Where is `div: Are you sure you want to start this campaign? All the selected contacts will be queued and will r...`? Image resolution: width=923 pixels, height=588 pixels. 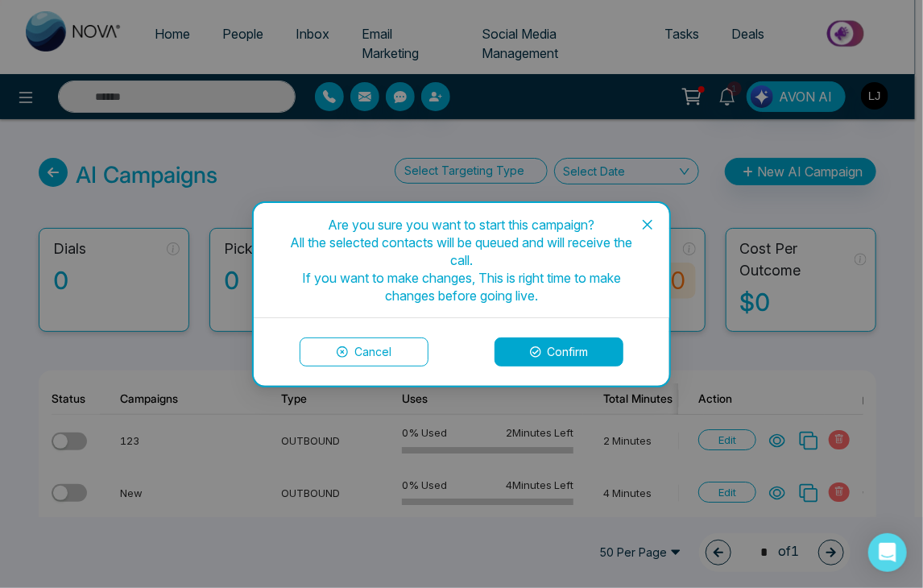 div: Are you sure you want to start this campaign? All the selected contacts will be queued and will r... is located at coordinates (462, 260).